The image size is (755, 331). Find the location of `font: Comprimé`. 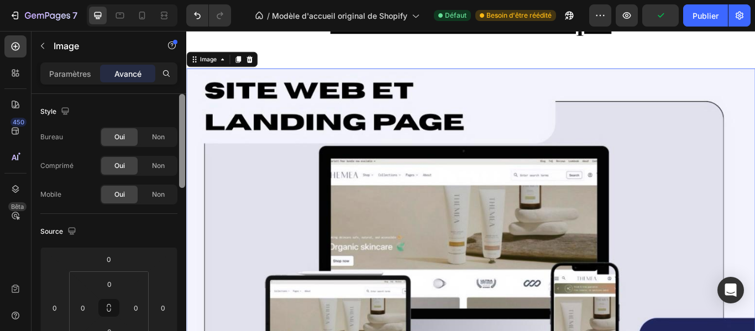

font: Comprimé is located at coordinates (57, 165).